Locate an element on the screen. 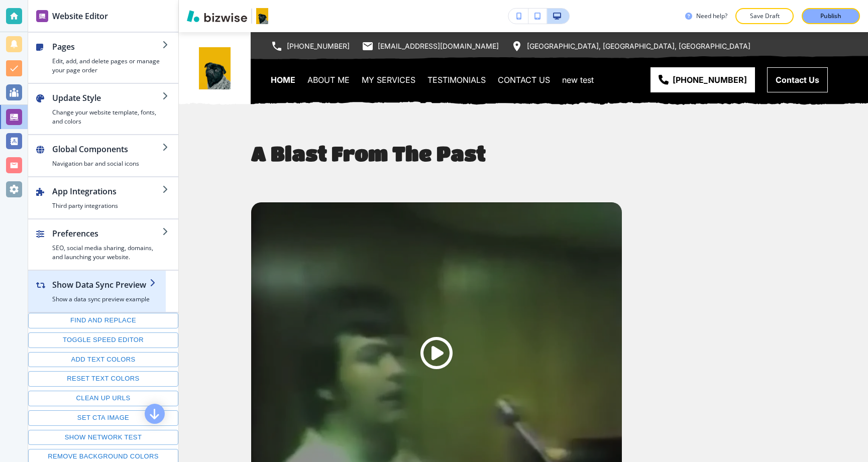 This screenshot has height=462, width=868. img: Bizwise Logo is located at coordinates (217, 16).